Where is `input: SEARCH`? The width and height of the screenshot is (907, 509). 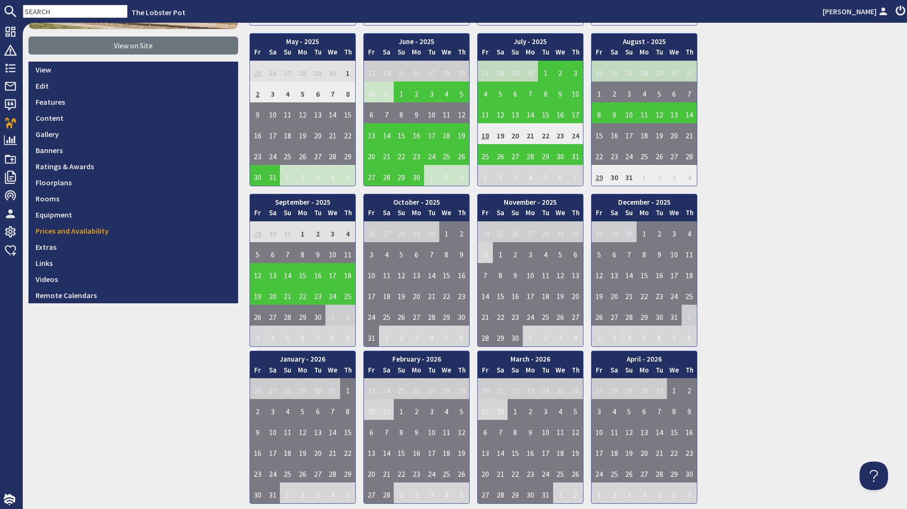
input: SEARCH is located at coordinates (75, 11).